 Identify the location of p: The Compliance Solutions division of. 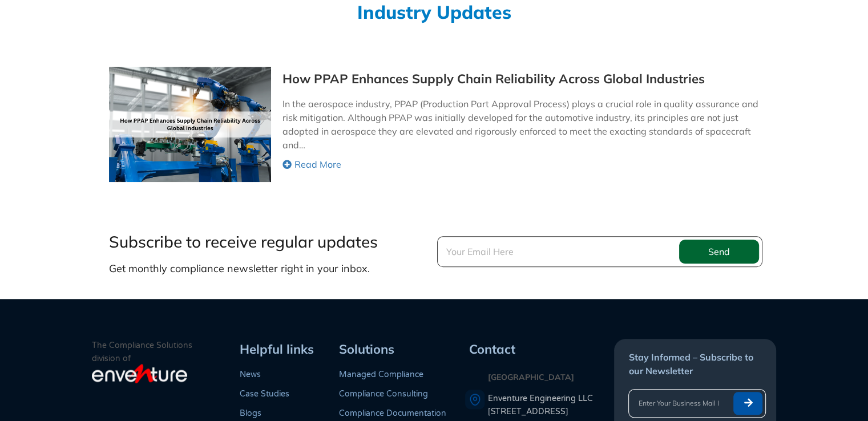
(164, 352).